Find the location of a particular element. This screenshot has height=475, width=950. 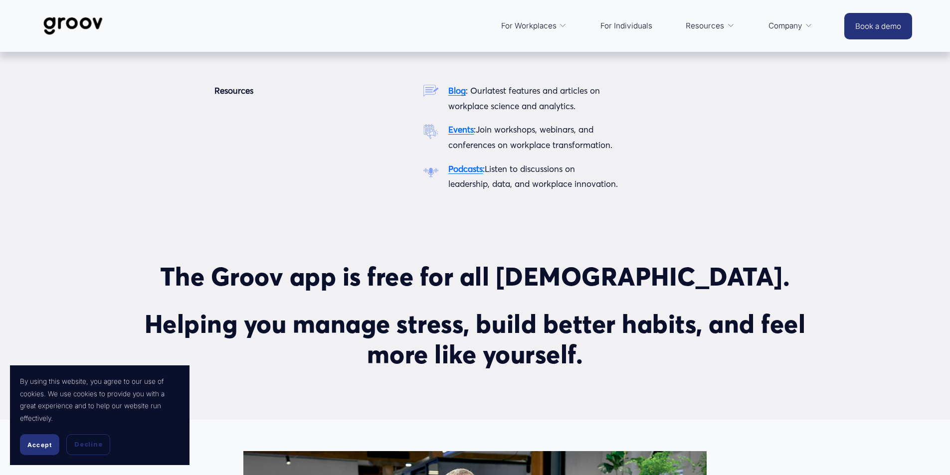

p: latest features and articles on workplace science and analytics. is located at coordinates (533, 98).